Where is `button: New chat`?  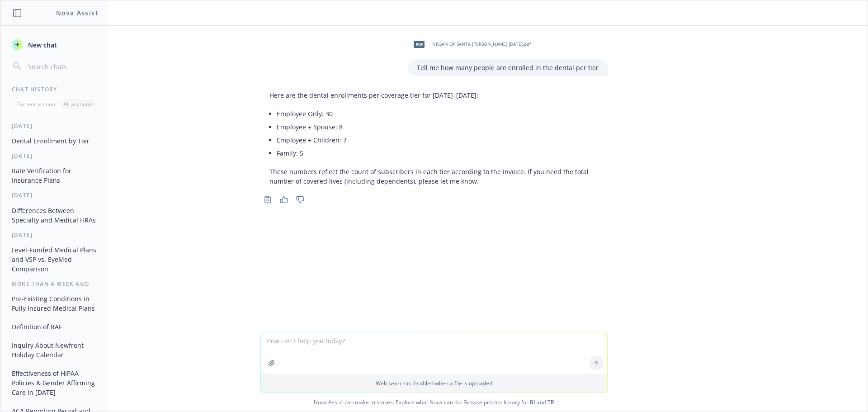 button: New chat is located at coordinates (55, 44).